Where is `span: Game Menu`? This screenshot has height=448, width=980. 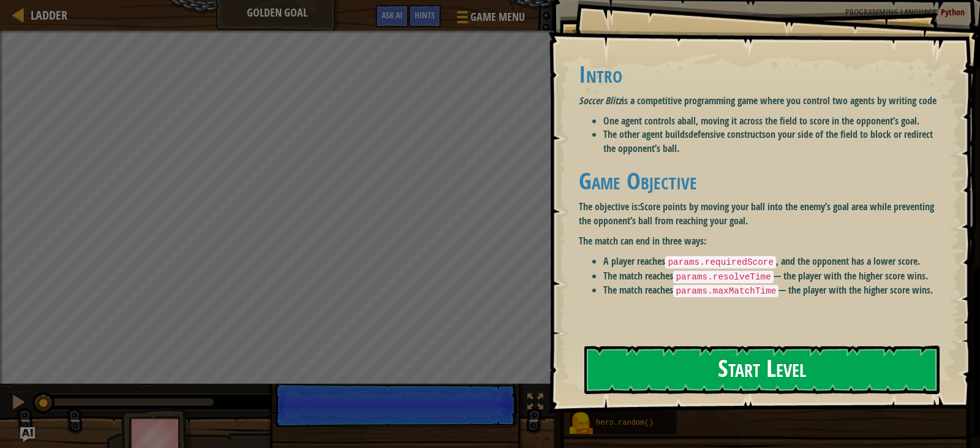 span: Game Menu is located at coordinates (497, 17).